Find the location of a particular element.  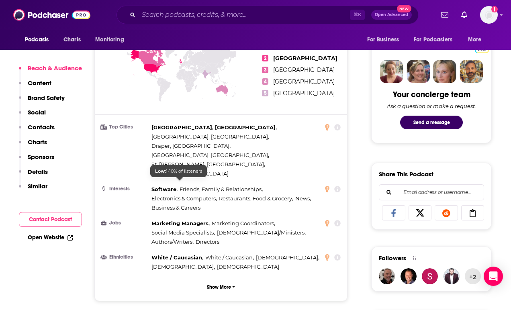

img: rjf is located at coordinates (451, 276).